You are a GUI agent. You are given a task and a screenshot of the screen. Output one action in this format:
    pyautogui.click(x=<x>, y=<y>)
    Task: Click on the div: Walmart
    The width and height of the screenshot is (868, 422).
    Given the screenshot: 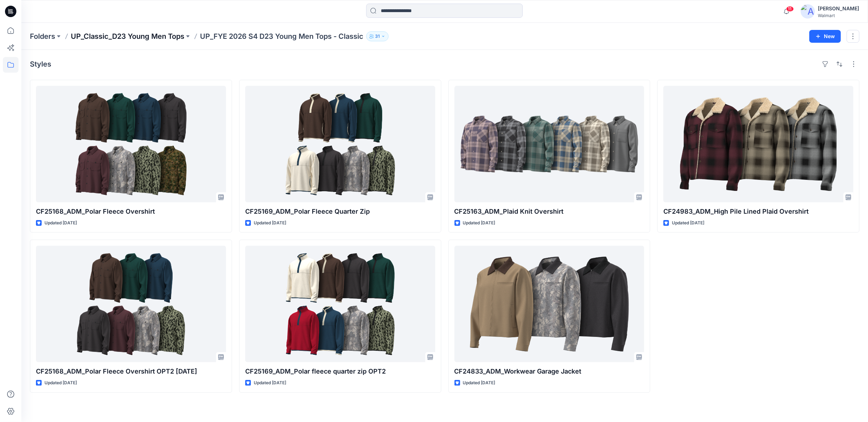 What is the action you would take?
    pyautogui.click(x=838, y=15)
    